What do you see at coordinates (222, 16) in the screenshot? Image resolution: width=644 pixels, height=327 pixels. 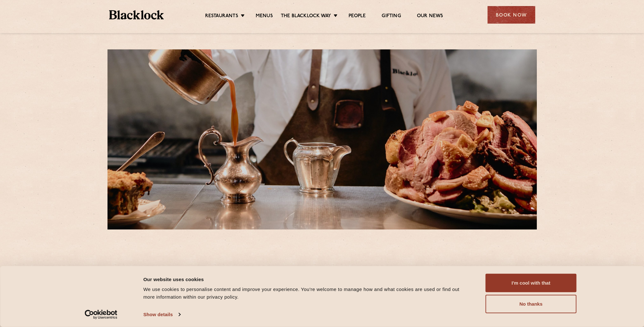 I see `a: Restaurants` at bounding box center [222, 16].